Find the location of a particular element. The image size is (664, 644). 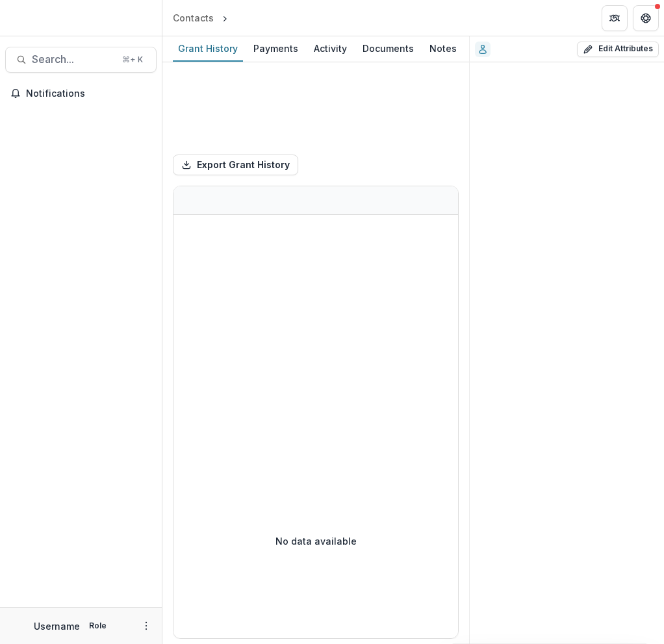

div: Documents is located at coordinates (388, 48).